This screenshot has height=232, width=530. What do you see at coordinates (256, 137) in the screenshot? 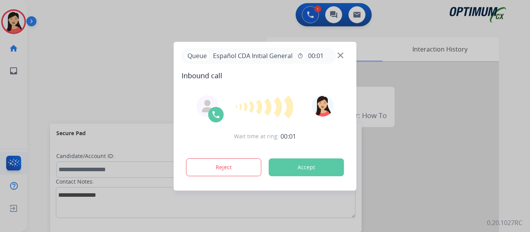
I see `span: Wait time at ring:` at bounding box center [256, 137].